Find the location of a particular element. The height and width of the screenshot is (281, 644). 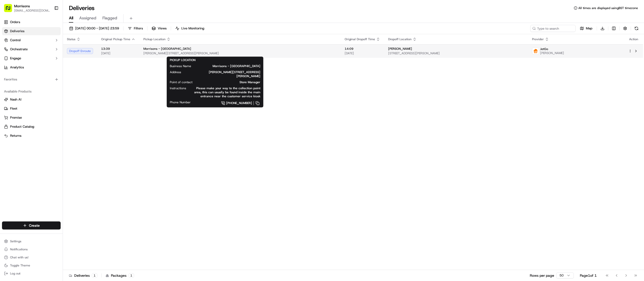

span: Pickup Location is located at coordinates (154, 39).